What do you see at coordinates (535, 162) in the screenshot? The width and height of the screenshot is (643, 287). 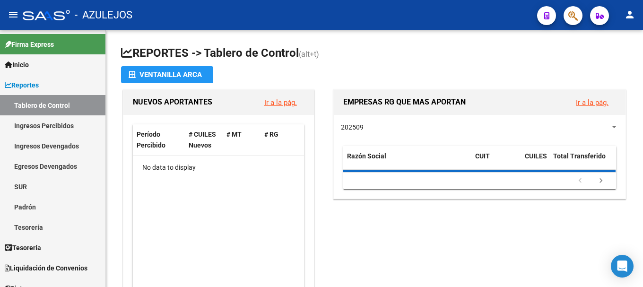 I see `datatable-header-cell: CUILES` at bounding box center [535, 162].